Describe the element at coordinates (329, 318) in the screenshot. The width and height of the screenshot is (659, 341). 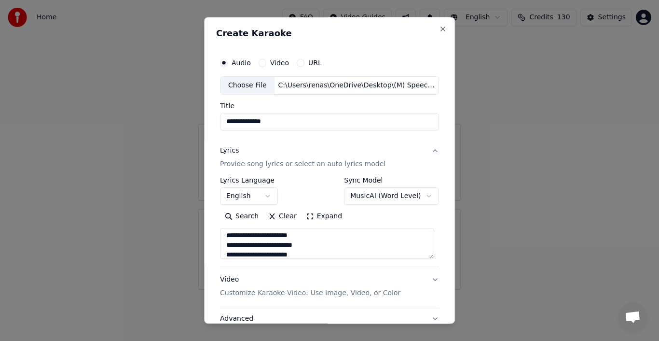
I see `button: Advanced` at that location.